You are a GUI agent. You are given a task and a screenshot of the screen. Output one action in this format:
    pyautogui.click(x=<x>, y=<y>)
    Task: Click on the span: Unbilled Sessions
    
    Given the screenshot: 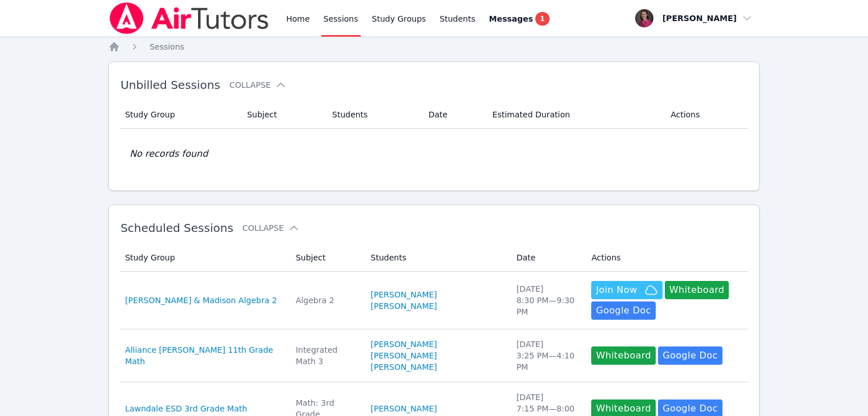 What is the action you would take?
    pyautogui.click(x=170, y=85)
    